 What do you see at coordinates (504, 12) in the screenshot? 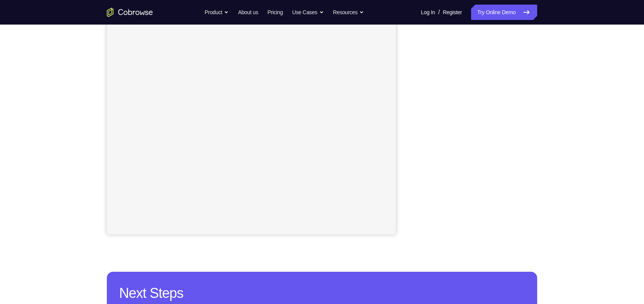
I see `a: Try Online Demo` at bounding box center [504, 12].